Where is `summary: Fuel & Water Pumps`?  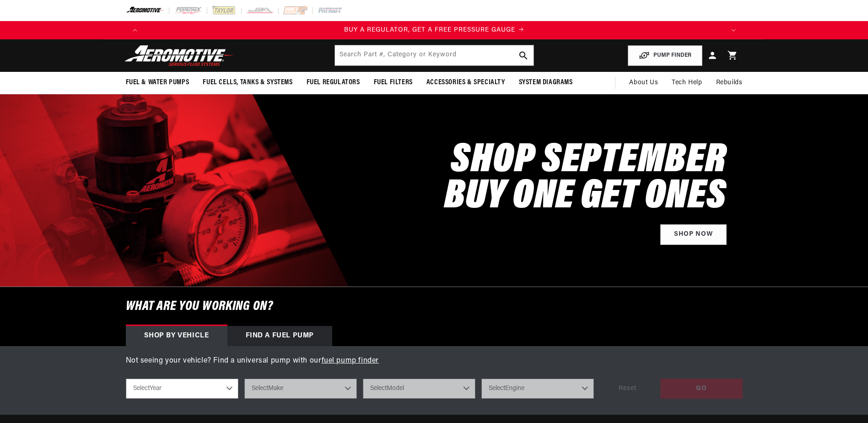 summary: Fuel & Water Pumps is located at coordinates (157, 82).